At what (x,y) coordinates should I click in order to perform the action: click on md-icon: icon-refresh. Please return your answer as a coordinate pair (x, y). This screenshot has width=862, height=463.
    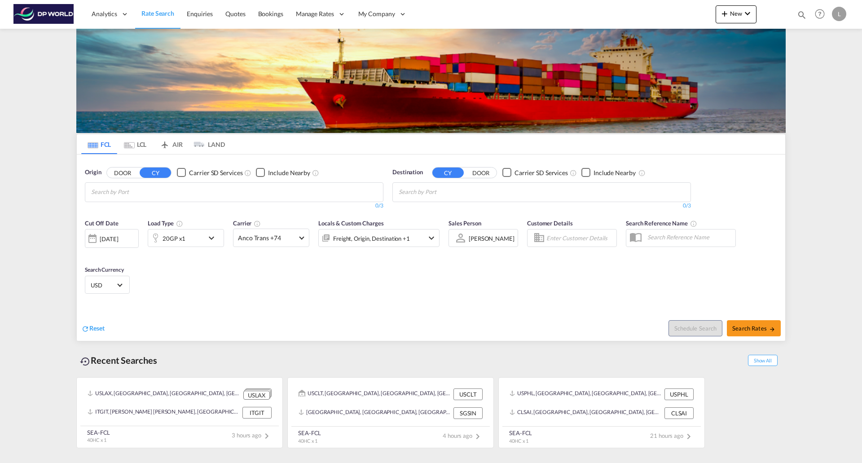
    Looking at the image, I should click on (85, 329).